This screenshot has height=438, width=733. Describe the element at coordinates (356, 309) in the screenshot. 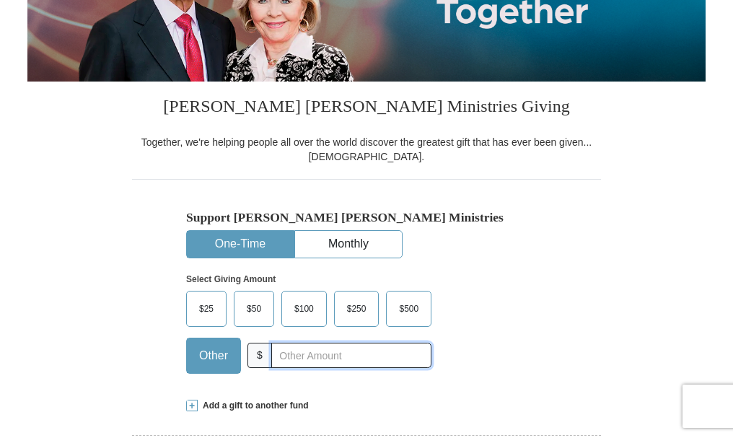

I see `span: $250` at that location.